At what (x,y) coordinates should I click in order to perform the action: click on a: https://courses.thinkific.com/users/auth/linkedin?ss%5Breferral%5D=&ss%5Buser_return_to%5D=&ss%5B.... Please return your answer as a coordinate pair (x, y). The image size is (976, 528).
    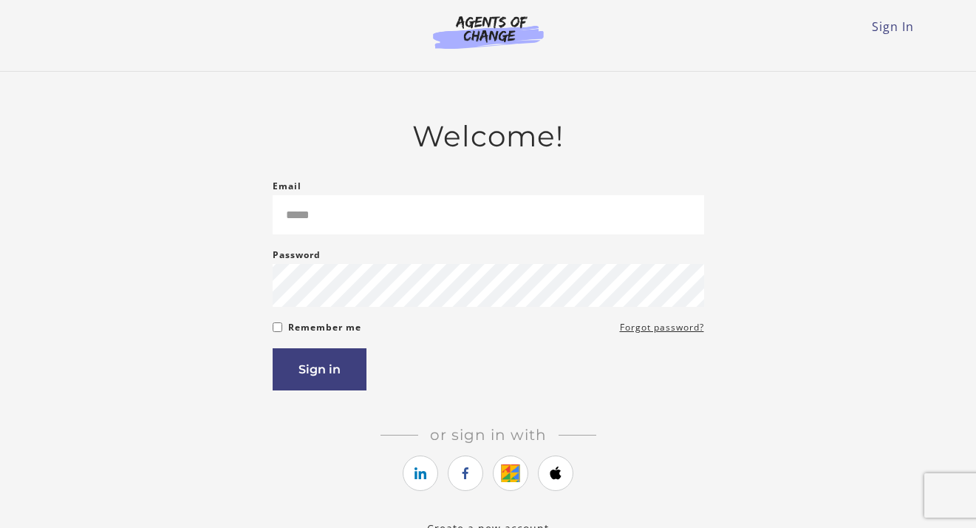
    Looking at the image, I should click on (420, 473).